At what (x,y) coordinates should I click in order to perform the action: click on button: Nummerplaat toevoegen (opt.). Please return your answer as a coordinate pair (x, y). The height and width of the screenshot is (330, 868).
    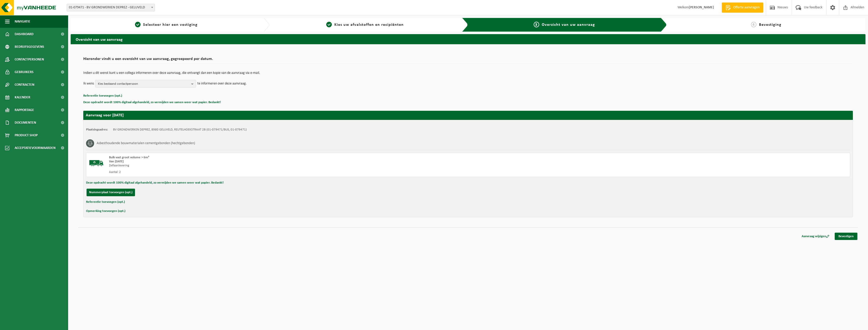
    Looking at the image, I should click on (111, 192).